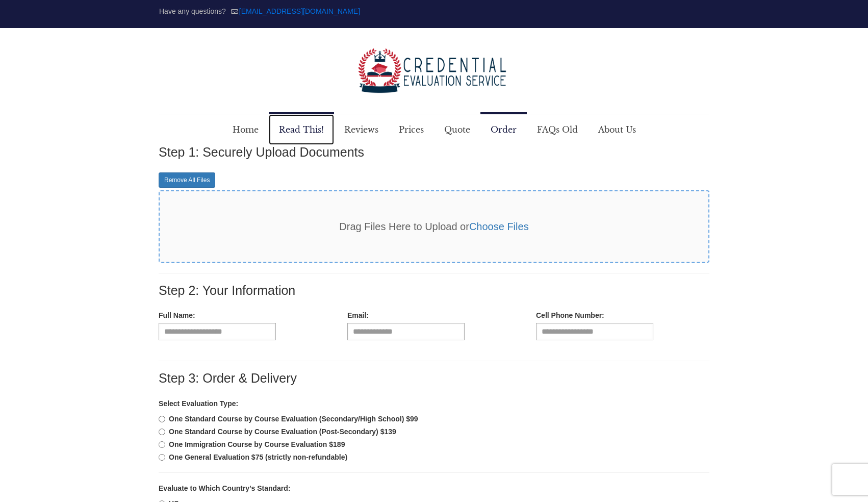 Image resolution: width=868 pixels, height=502 pixels. Describe the element at coordinates (503, 129) in the screenshot. I see `a: Order` at that location.